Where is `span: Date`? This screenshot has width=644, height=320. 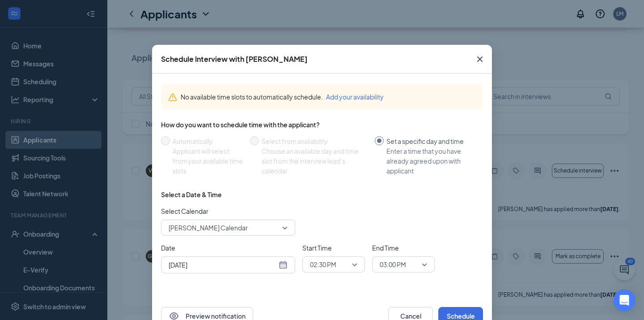 span: Date is located at coordinates (228, 247).